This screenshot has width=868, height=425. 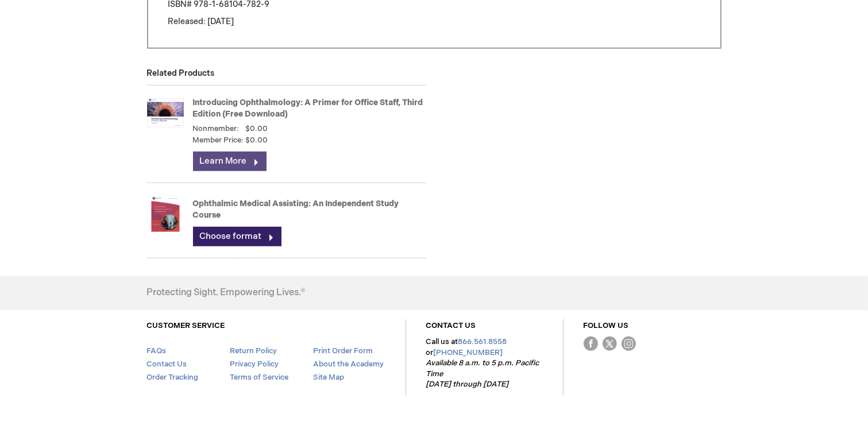 What do you see at coordinates (609, 343) in the screenshot?
I see `img: Twitter` at bounding box center [609, 343].